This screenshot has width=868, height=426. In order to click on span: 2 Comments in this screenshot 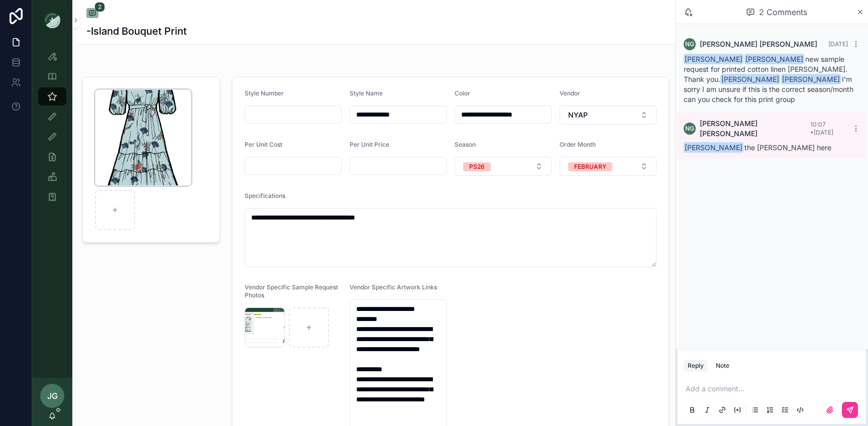, I will do `click(783, 12)`.